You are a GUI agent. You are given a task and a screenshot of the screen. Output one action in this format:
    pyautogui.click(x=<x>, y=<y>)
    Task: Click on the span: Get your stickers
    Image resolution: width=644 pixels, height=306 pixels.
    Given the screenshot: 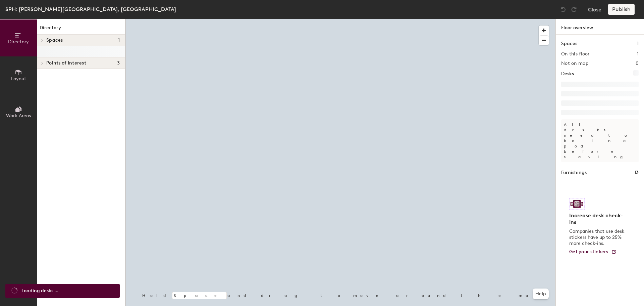 What is the action you would take?
    pyautogui.click(x=589, y=252)
    